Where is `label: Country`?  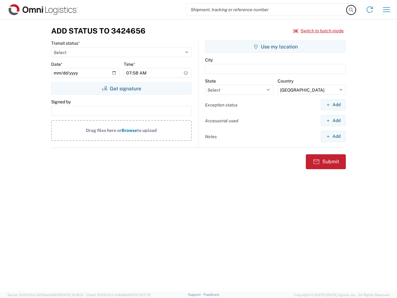
label: Country is located at coordinates (285, 81).